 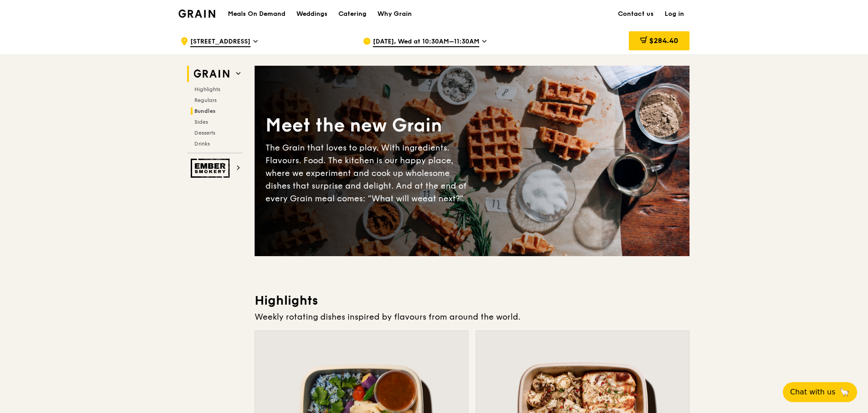 What do you see at coordinates (674, 14) in the screenshot?
I see `a: Log in` at bounding box center [674, 14].